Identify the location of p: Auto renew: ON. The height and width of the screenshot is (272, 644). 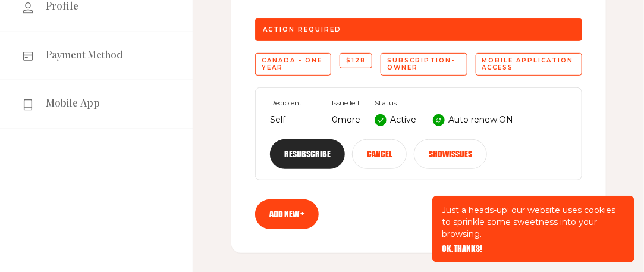
(481, 120).